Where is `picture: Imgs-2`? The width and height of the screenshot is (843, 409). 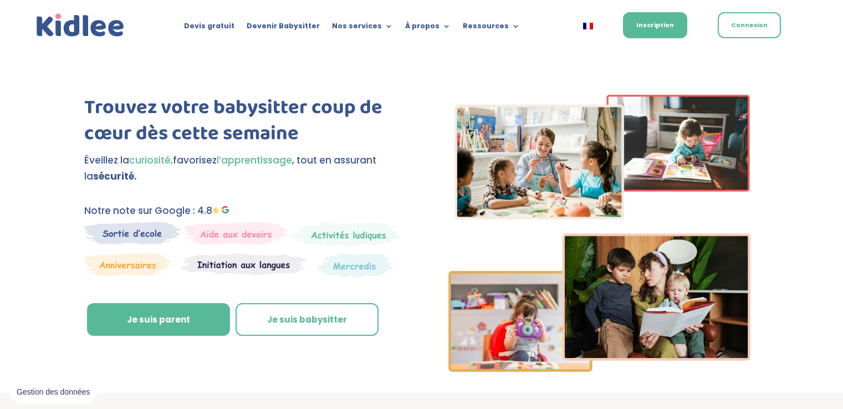
picture: Imgs-2 is located at coordinates (599, 368).